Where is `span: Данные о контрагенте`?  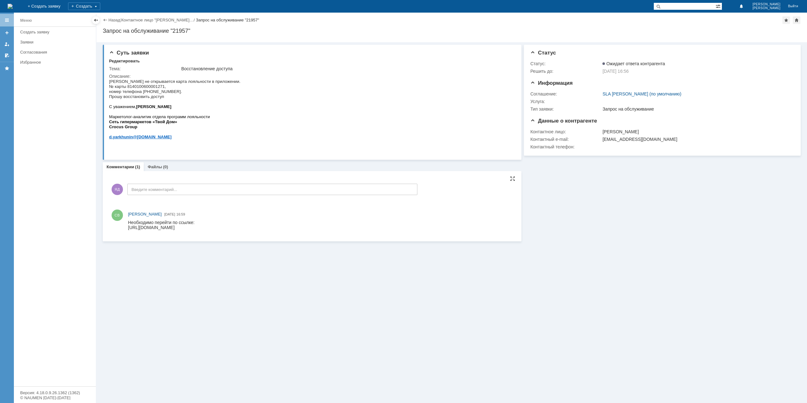
span: Данные о контрагенте is located at coordinates (563, 121).